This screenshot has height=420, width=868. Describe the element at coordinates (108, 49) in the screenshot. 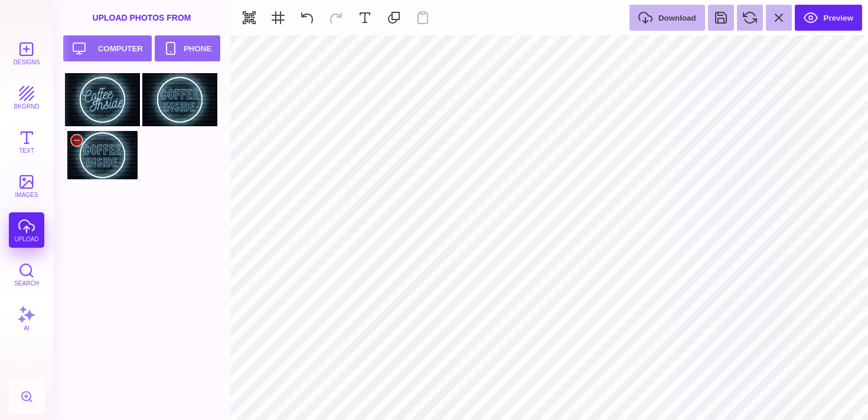

I see `button: Computer` at that location.